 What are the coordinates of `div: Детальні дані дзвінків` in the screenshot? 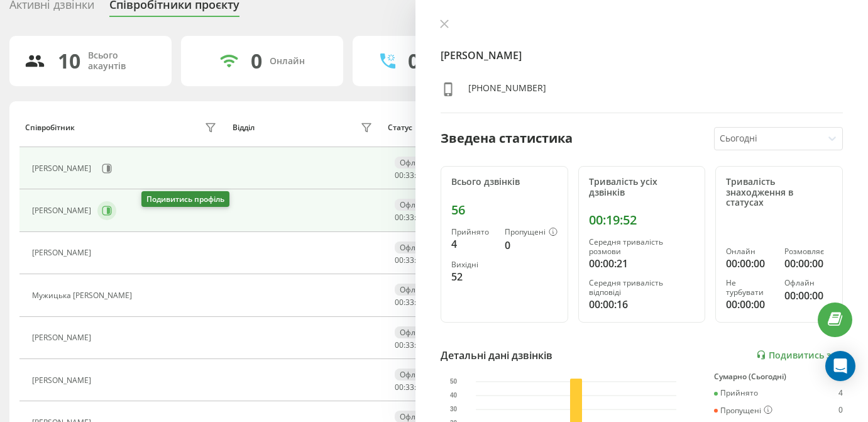 It's located at (497, 355).